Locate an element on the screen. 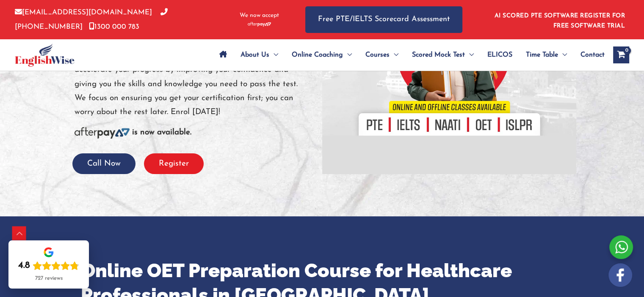 This screenshot has width=644, height=297. span: ELICOS is located at coordinates (500, 55).